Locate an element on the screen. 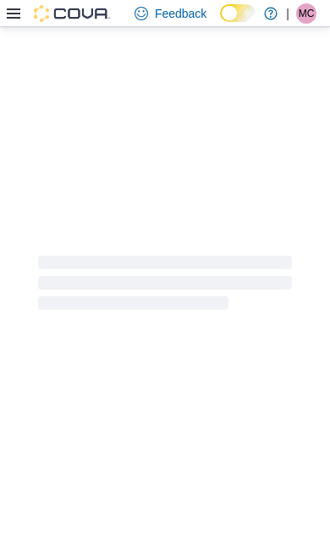 This screenshot has width=330, height=546. img: Cova is located at coordinates (72, 14).